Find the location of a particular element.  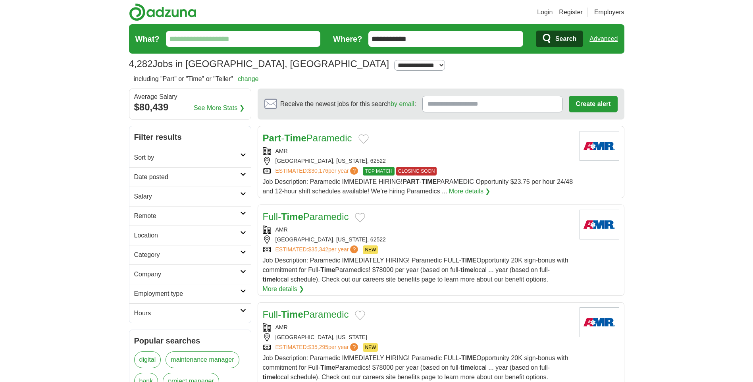

strong: PART is located at coordinates (411, 181).